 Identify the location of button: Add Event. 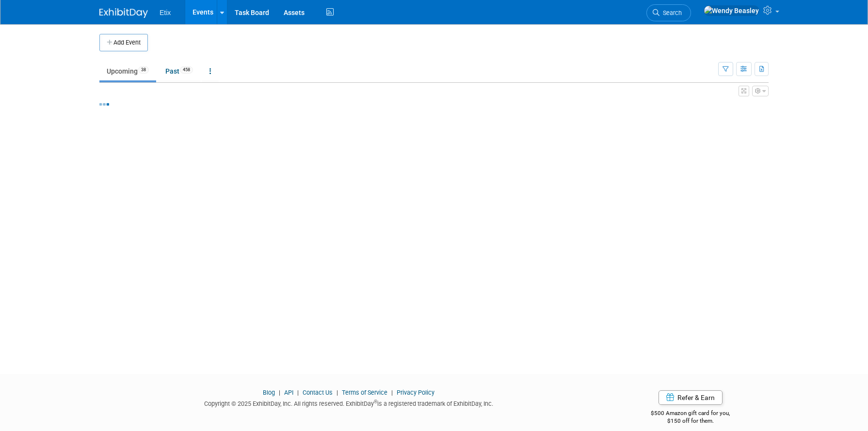
(124, 43).